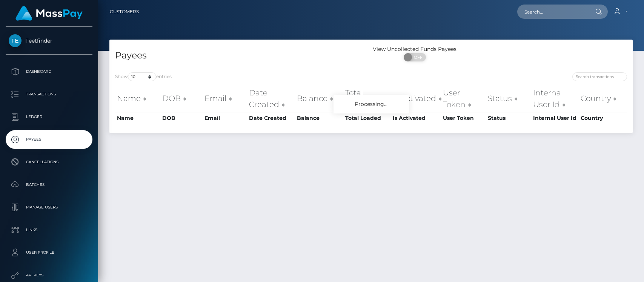 The height and width of the screenshot is (282, 644). Describe the element at coordinates (142, 76) in the screenshot. I see `select: Showentries` at that location.